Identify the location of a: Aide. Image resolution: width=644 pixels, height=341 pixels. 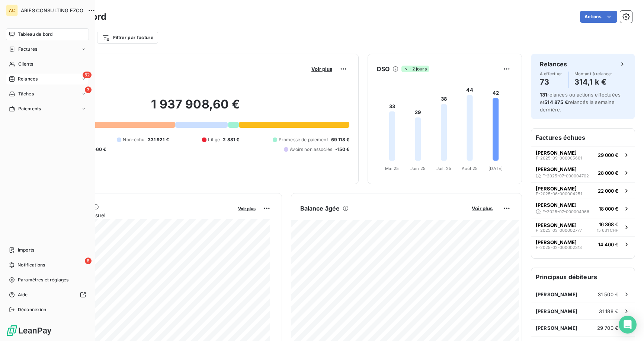
(47, 294).